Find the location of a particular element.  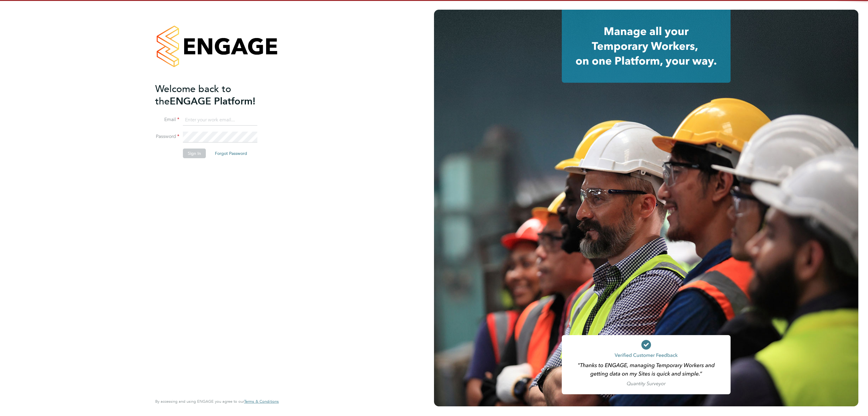

a: Terms & Conditions is located at coordinates (261, 401).